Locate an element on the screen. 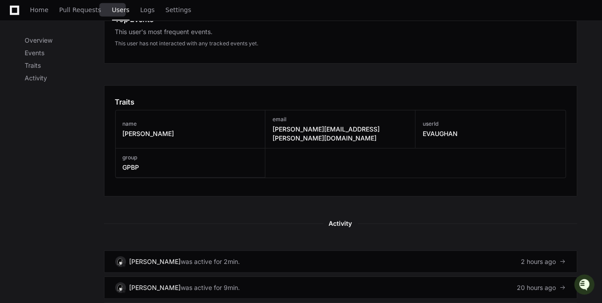  span: Home is located at coordinates (39, 10).